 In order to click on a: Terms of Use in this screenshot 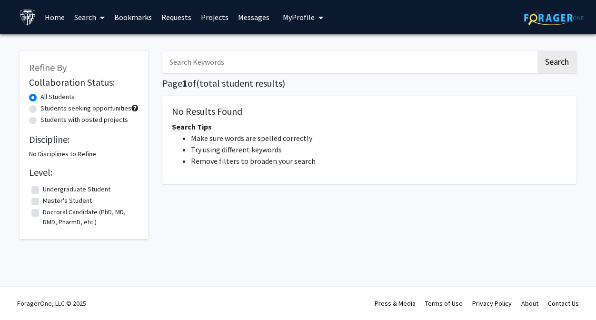, I will do `click(444, 303)`.